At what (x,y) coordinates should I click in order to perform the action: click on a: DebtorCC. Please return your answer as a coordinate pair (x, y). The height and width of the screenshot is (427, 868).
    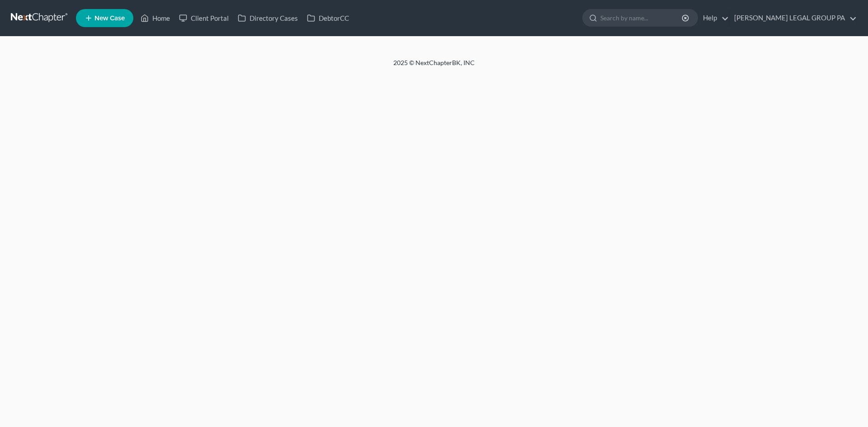
    Looking at the image, I should click on (328, 18).